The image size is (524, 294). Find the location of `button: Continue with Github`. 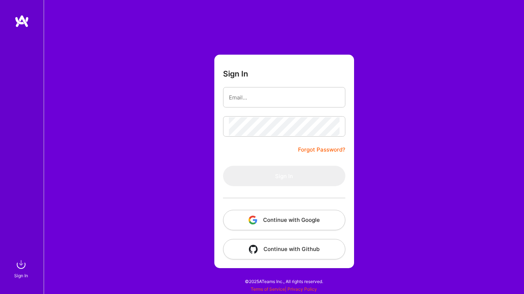

button: Continue with Github is located at coordinates (284, 249).